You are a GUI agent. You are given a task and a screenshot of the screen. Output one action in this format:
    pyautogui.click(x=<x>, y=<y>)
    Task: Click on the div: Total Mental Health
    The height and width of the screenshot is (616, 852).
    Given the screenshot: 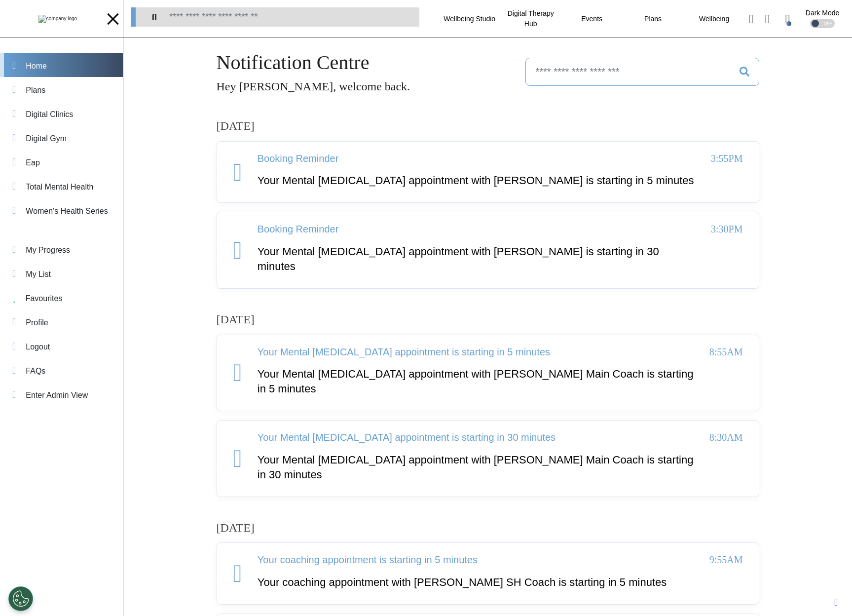 What is the action you would take?
    pyautogui.click(x=59, y=187)
    